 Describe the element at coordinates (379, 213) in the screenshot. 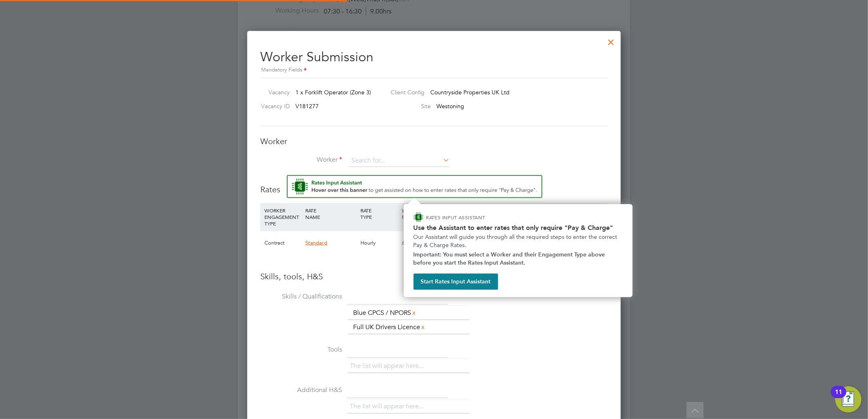

I see `div: RATE TYPE` at that location.